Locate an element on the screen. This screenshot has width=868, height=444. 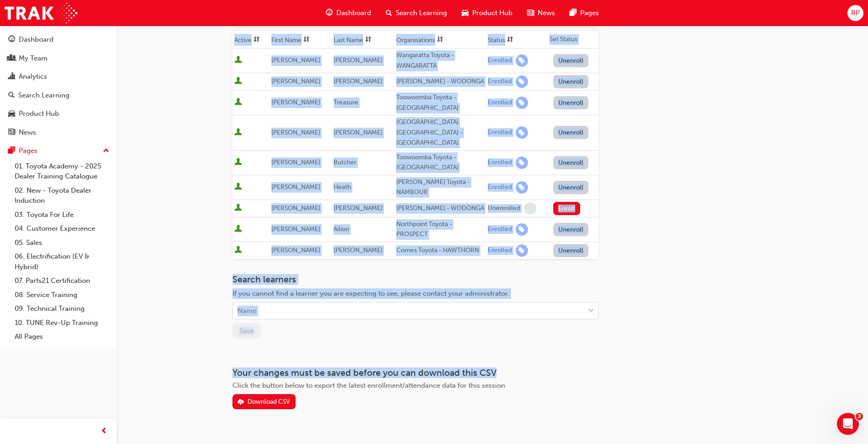
span: Ailion is located at coordinates (341, 229).